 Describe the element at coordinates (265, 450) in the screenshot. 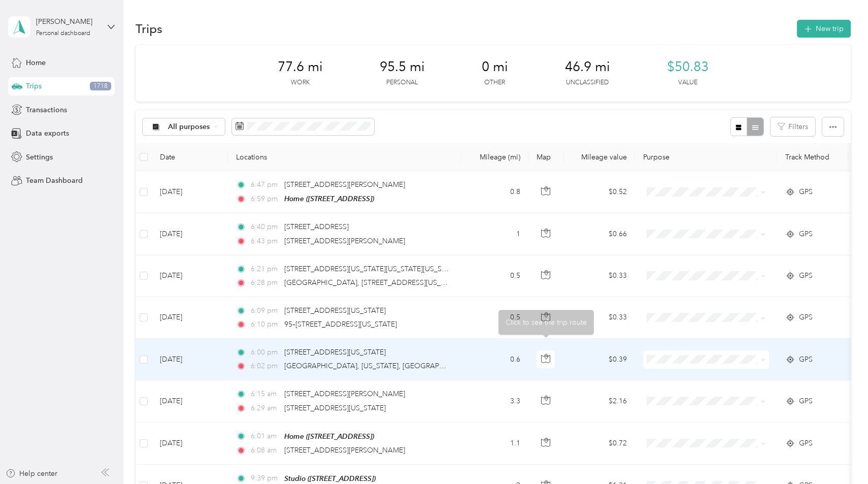

I see `span: 6:08 am` at that location.